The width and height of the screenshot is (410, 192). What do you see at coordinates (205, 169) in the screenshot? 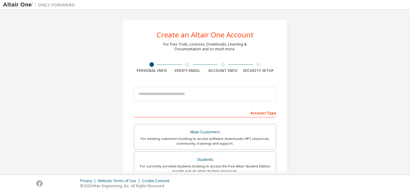
I see `div: For currently enrolled students looking to access the free Altair Student Edition bundle and all ...` at bounding box center [205, 169].